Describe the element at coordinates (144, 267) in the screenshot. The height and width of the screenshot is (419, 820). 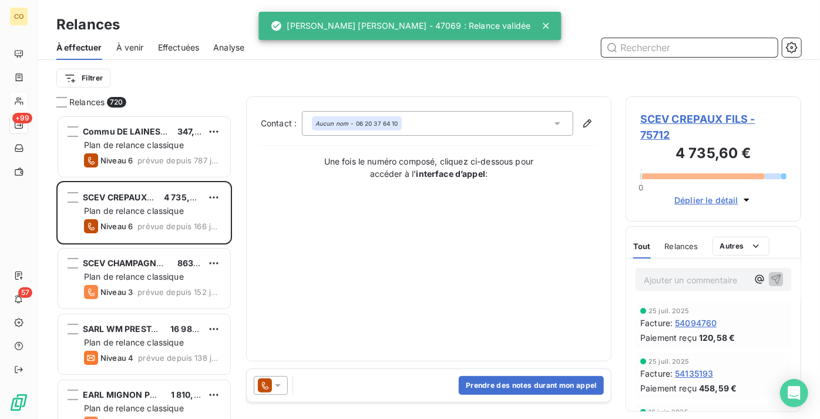
I see `div: grid` at that location.